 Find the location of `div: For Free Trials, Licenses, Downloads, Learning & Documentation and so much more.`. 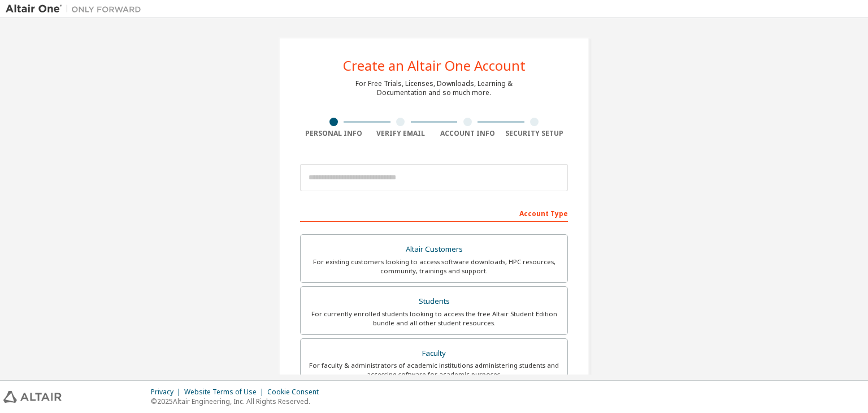

div: For Free Trials, Licenses, Downloads, Learning & Documentation and so much more. is located at coordinates (434, 88).